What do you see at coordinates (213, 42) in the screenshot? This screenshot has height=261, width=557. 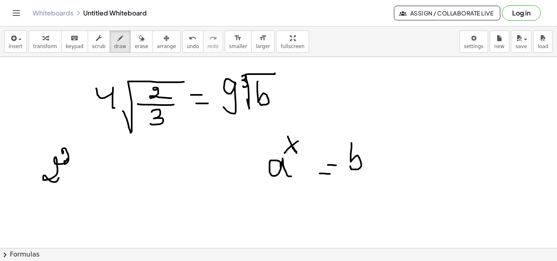 I see `button: redoredo` at bounding box center [213, 42].